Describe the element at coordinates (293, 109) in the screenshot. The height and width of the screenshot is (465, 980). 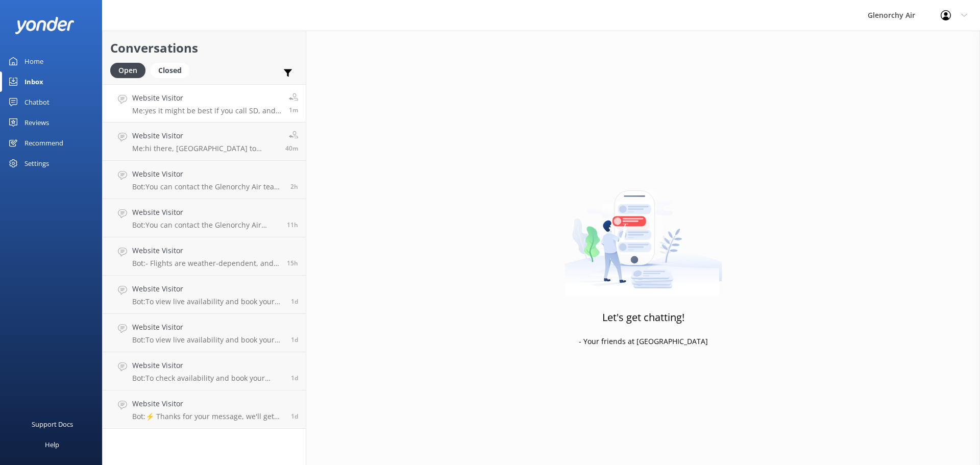
I see `span: 03:03pm 19-Aug-2025 (UTC +12:00) Pacific/Auckland` at that location.